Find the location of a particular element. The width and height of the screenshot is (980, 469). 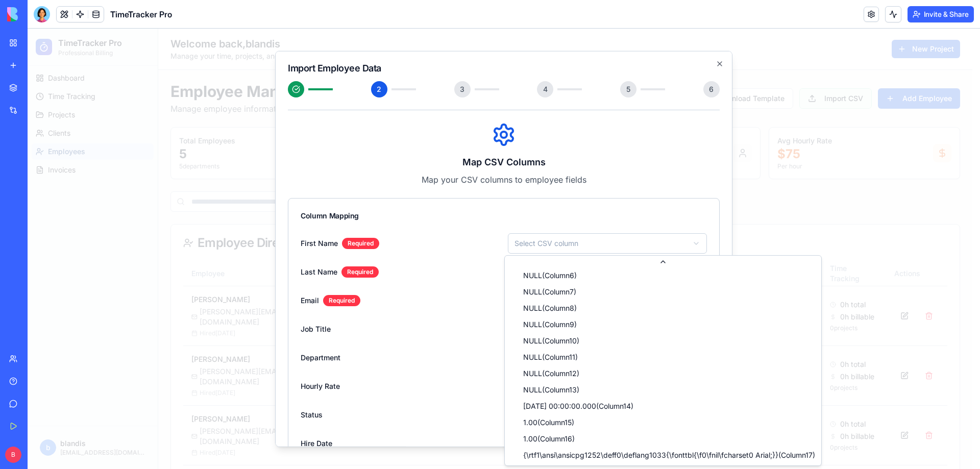

img: logo is located at coordinates (39, 14).